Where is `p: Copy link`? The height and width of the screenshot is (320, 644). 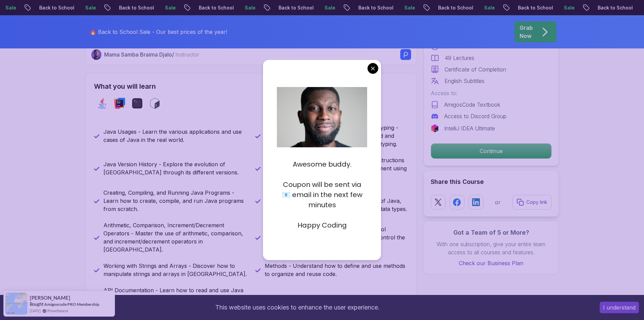
p: Copy link is located at coordinates (537, 203).